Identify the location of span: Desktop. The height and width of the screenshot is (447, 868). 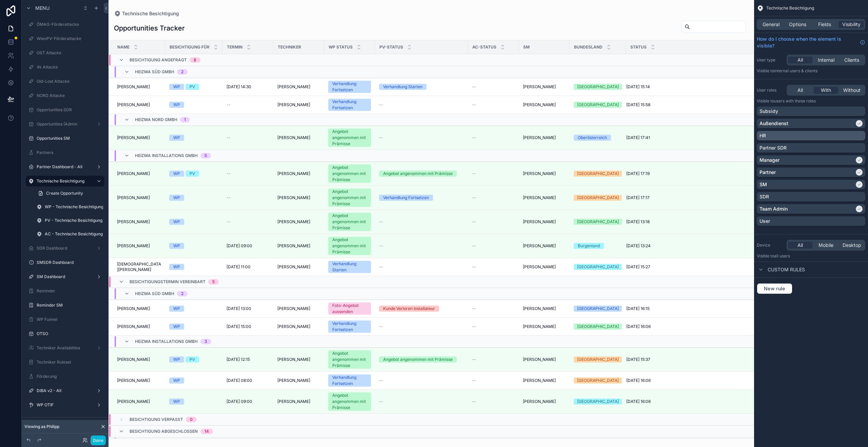
(852, 246).